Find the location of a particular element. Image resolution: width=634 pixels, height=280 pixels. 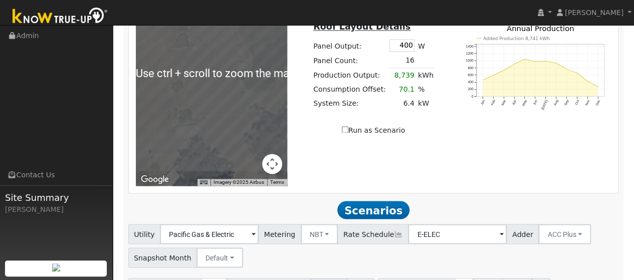

input: Select a Rate Schedule is located at coordinates (457, 234).